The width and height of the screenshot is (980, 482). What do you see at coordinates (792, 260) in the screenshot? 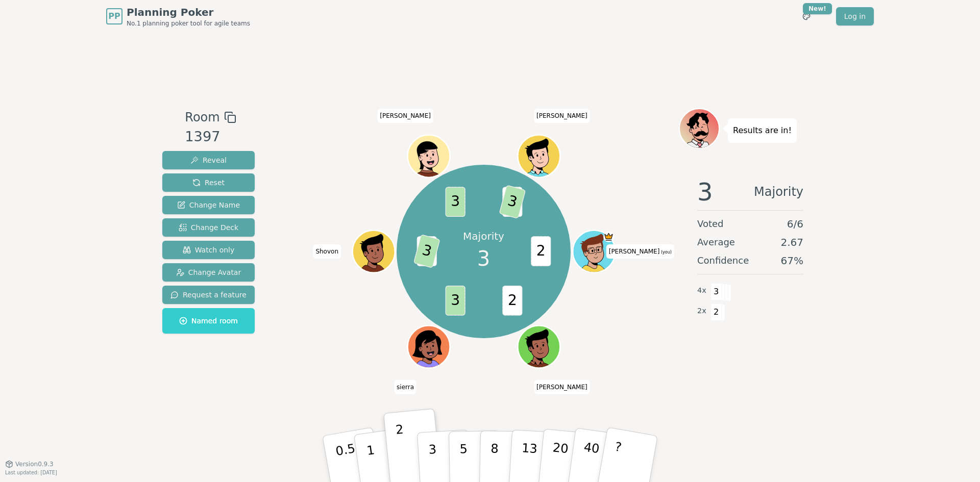
I see `span: 67 %` at bounding box center [792, 260].